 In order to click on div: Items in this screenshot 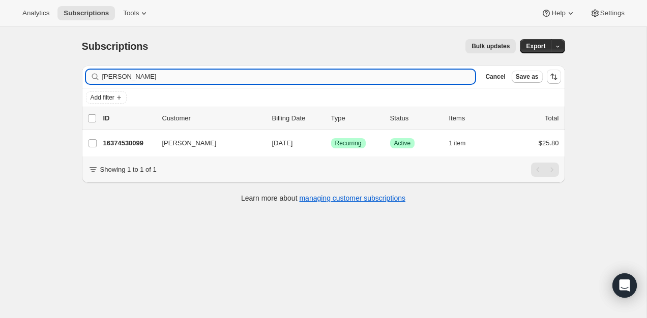, I will do `click(474, 118)`.